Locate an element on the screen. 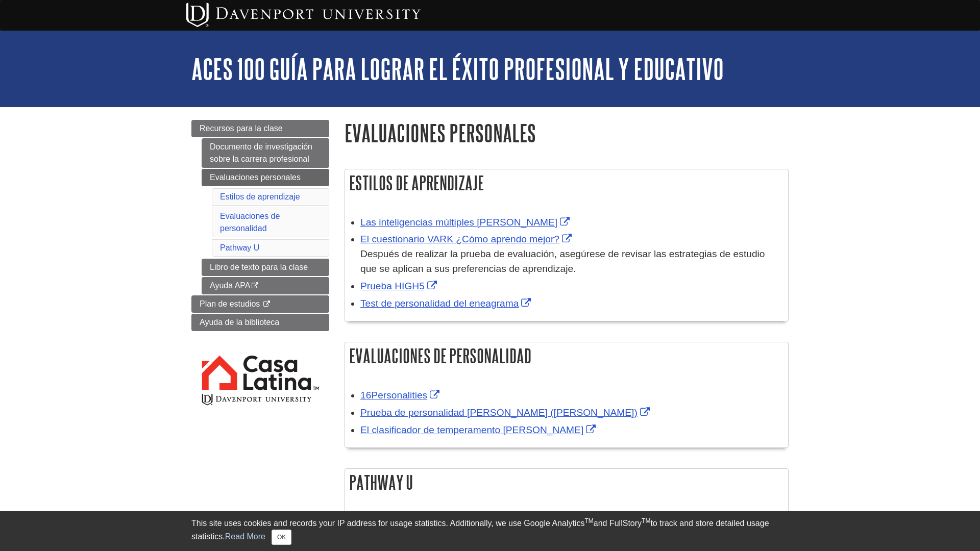 This screenshot has width=980, height=551. a: Evaluaciones personales is located at coordinates (265, 178).